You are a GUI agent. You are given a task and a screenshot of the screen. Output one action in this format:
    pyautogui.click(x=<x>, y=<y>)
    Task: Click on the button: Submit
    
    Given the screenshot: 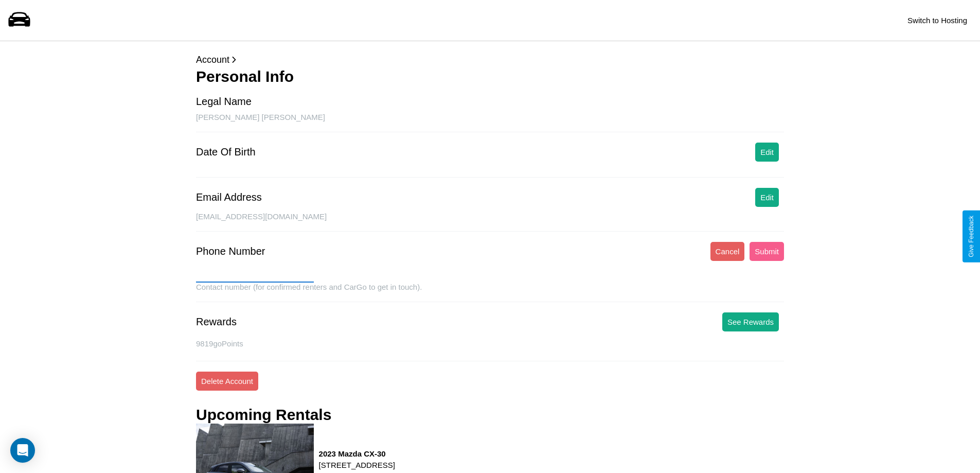 What is the action you would take?
    pyautogui.click(x=766, y=251)
    